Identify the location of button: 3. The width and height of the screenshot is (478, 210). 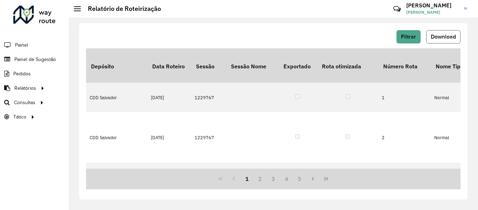
(273, 179).